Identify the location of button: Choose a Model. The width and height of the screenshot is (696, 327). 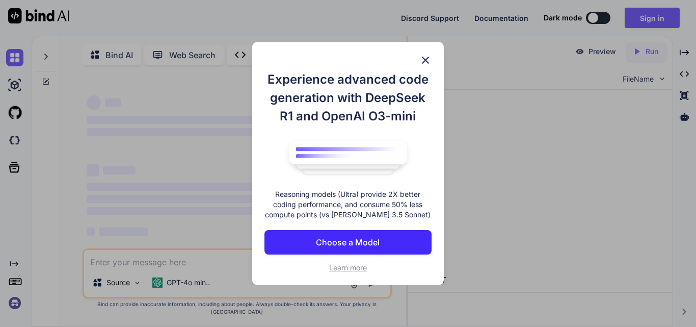
(348, 242).